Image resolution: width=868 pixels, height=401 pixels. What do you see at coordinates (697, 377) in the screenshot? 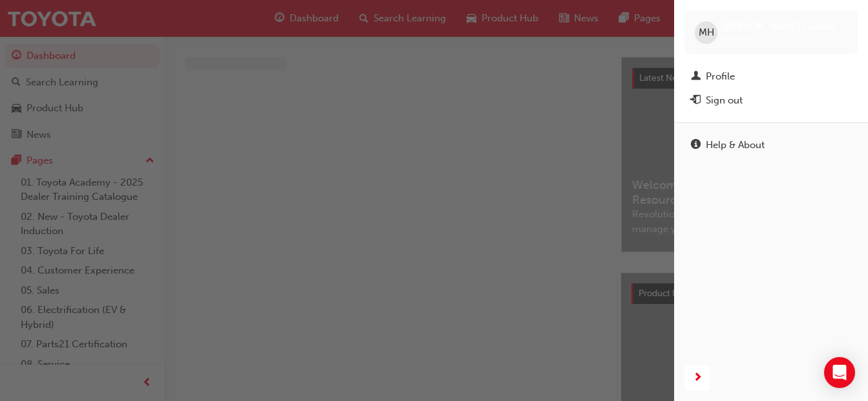
I see `span: next-icon` at bounding box center [697, 377].